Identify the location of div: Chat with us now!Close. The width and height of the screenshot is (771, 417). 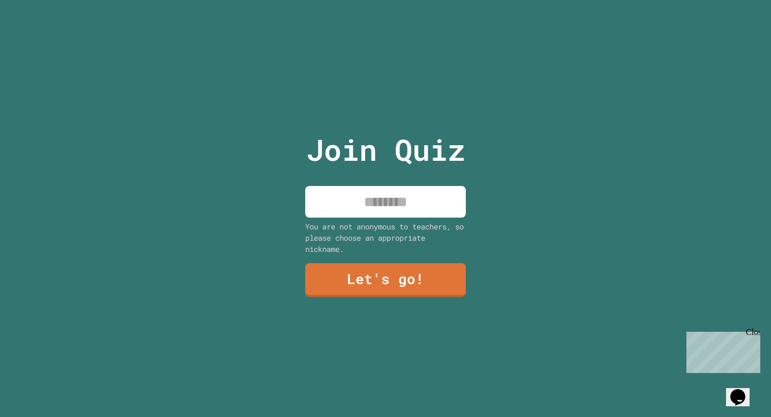
(39, 36).